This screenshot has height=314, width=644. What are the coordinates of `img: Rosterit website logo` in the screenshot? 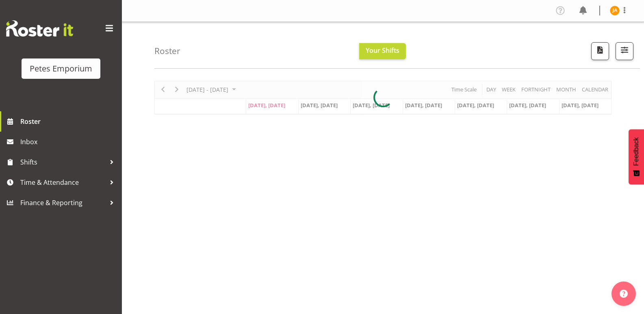 It's located at (40, 29).